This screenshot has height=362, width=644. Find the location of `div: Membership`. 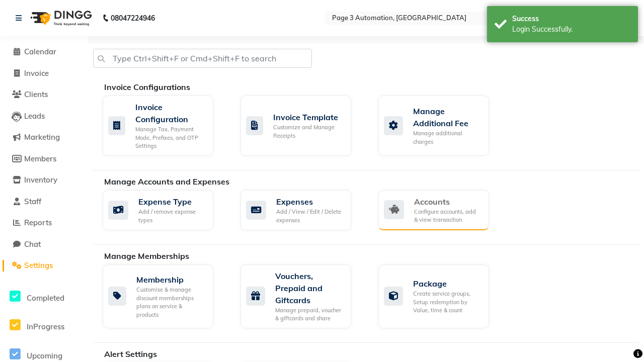

div: Membership is located at coordinates (171, 280).